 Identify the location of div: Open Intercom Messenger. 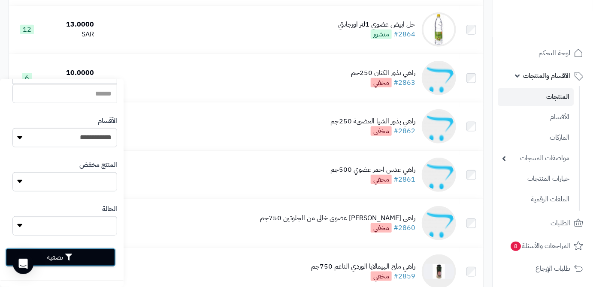
(23, 264).